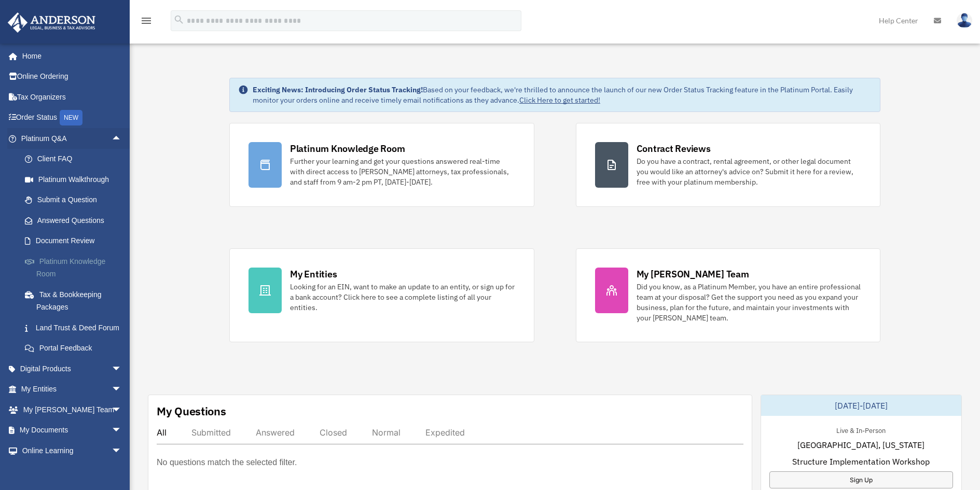 This screenshot has height=490, width=980. What do you see at coordinates (179, 19) in the screenshot?
I see `i: search` at bounding box center [179, 19].